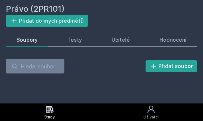 Image resolution: width=203 pixels, height=121 pixels. What do you see at coordinates (102, 9) in the screenshot?
I see `h2: Právo (2PR101)` at bounding box center [102, 9].